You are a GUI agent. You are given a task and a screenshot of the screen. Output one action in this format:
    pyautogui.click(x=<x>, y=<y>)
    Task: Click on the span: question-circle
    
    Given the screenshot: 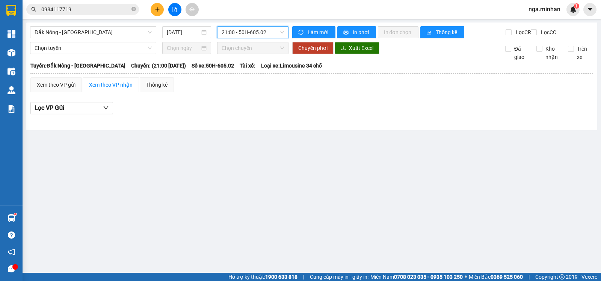 What is the action you would take?
    pyautogui.click(x=11, y=235)
    